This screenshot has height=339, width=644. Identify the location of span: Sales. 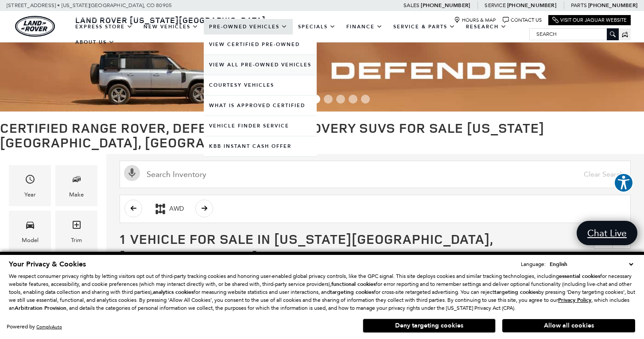
(411, 5).